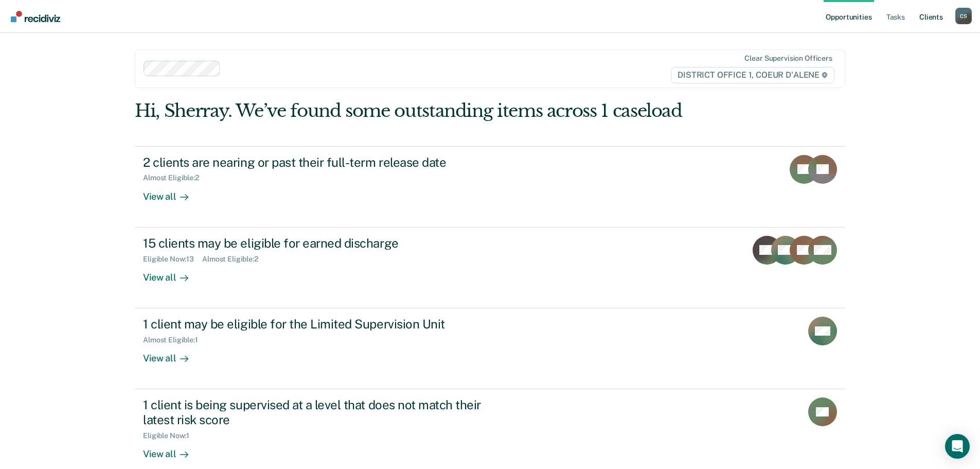 The height and width of the screenshot is (469, 980). What do you see at coordinates (323, 323) in the screenshot?
I see `div: 1 client may be eligible for the Limited Supervision Unit` at bounding box center [323, 323].